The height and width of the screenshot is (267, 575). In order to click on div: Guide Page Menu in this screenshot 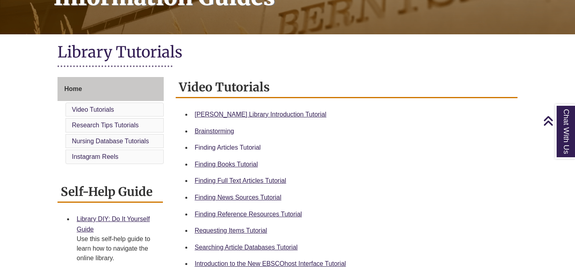, I will do `click(111, 121)`.